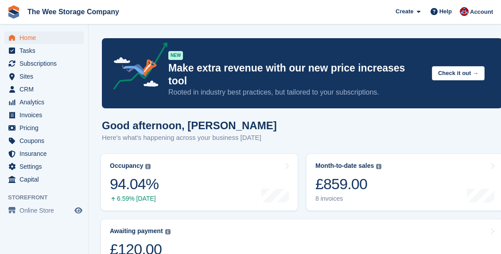 Image resolution: width=501 pixels, height=254 pixels. I want to click on div: £859.00, so click(348, 184).